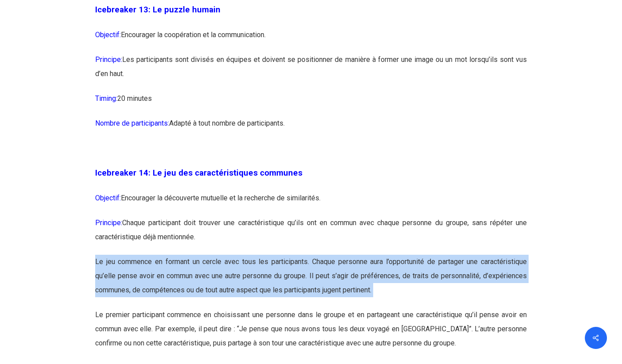  Describe the element at coordinates (311, 334) in the screenshot. I see `p: Le premier participant commence en choisissant une personne dans le groupe et en partageant une c...` at that location.